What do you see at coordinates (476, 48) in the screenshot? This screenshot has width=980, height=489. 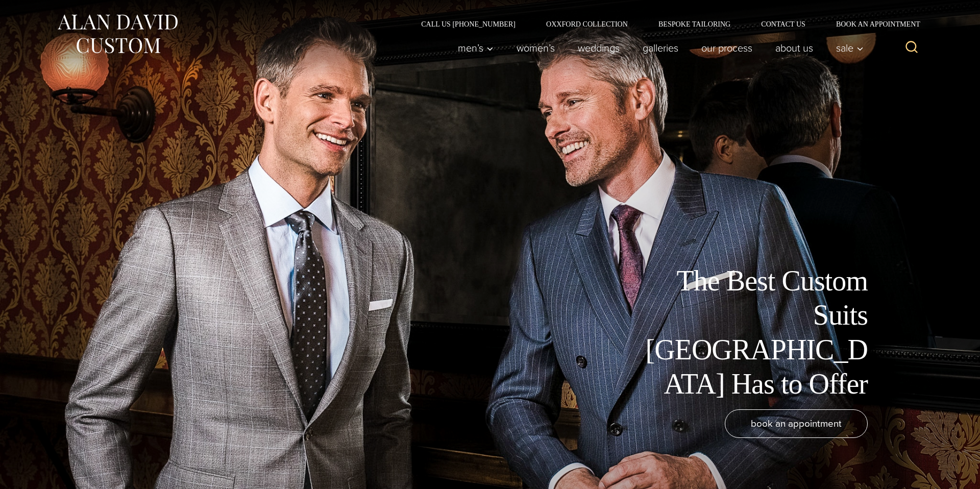 I see `span: Men’s` at bounding box center [476, 48].